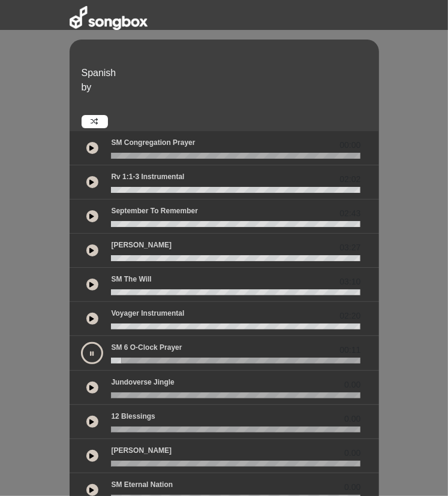 The width and height of the screenshot is (448, 496). Describe the element at coordinates (349, 316) in the screenshot. I see `span: 02:20` at that location.